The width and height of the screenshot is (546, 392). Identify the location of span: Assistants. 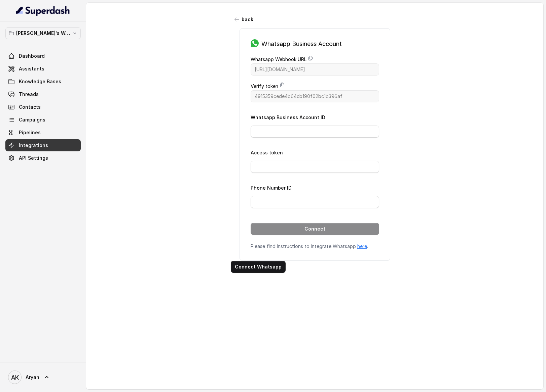
(32, 69).